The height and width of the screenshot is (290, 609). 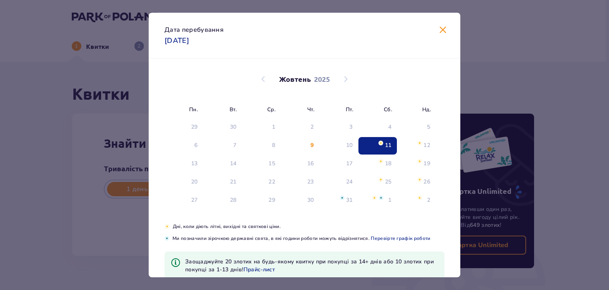 What do you see at coordinates (184, 164) in the screenshot?
I see `td: понеділок, 13 жовтня 2025 р.` at bounding box center [184, 164].